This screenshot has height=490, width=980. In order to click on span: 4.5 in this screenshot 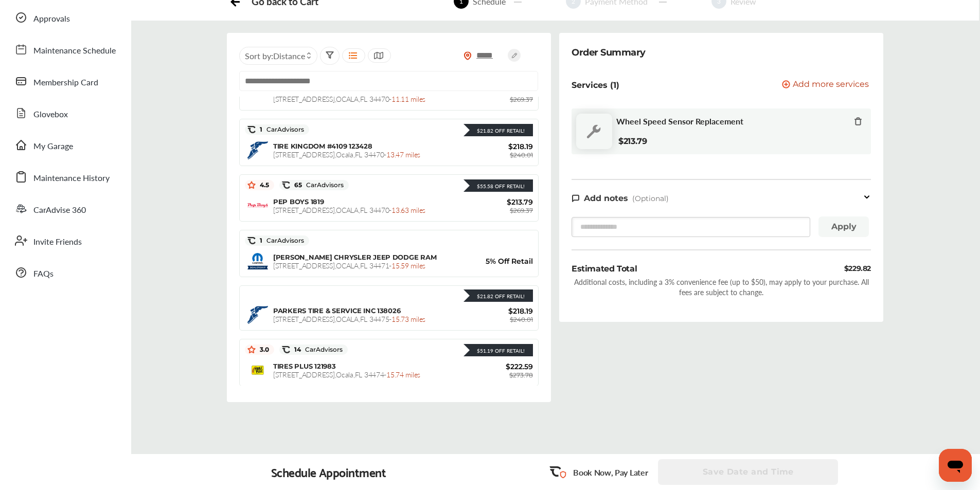, I will do `click(262, 185)`.